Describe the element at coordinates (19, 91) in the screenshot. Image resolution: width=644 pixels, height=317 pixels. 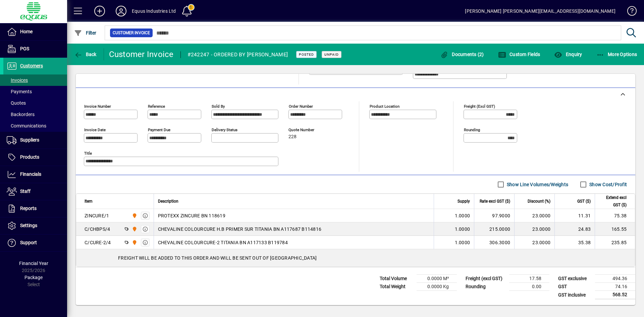
I see `span: Payments` at that location.